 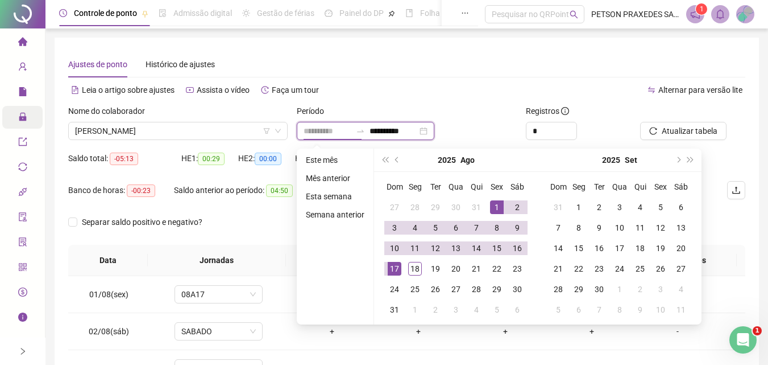 I want to click on td: 2025-09-29, so click(x=579, y=289).